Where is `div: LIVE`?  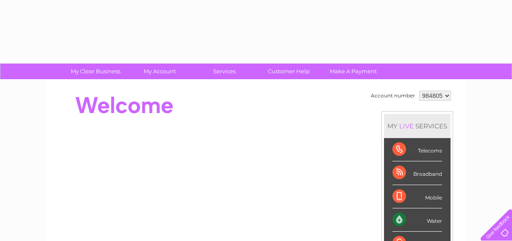
div: LIVE is located at coordinates (406, 126).